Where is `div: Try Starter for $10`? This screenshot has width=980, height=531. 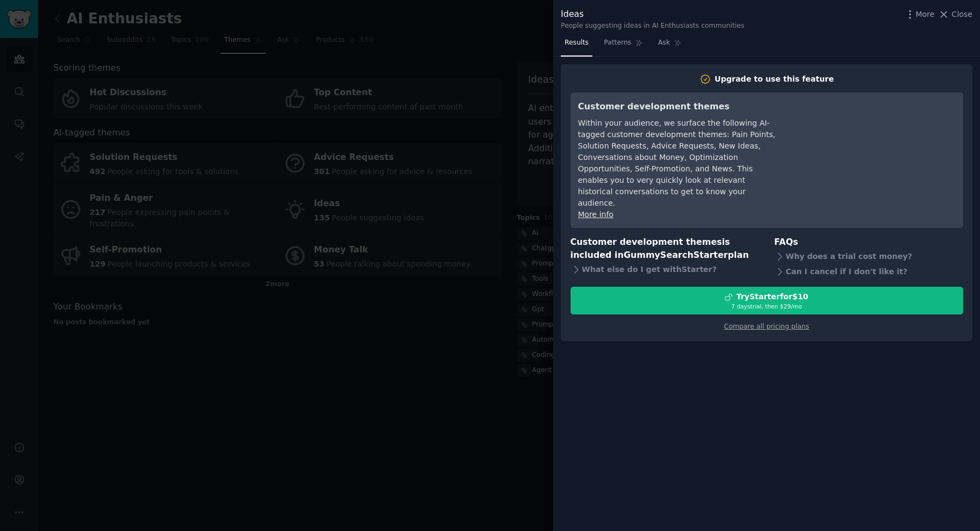 div: Try Starter for $10 is located at coordinates (772, 297).